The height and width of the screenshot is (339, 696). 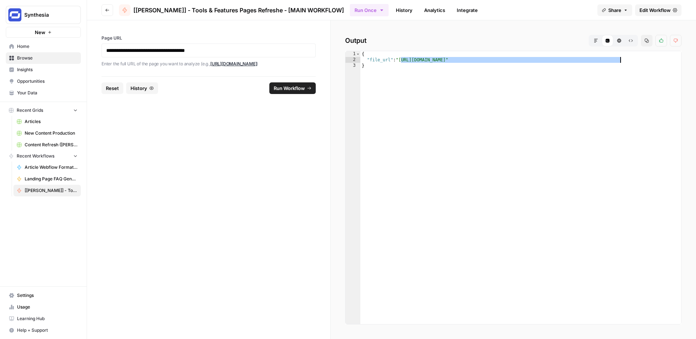 What do you see at coordinates (43, 15) in the screenshot?
I see `button: Workspace: Synthesia` at bounding box center [43, 15].